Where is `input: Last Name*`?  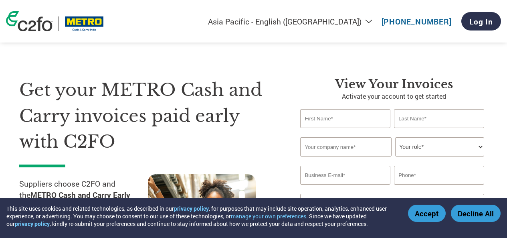 input: Last Name* is located at coordinates (439, 118).